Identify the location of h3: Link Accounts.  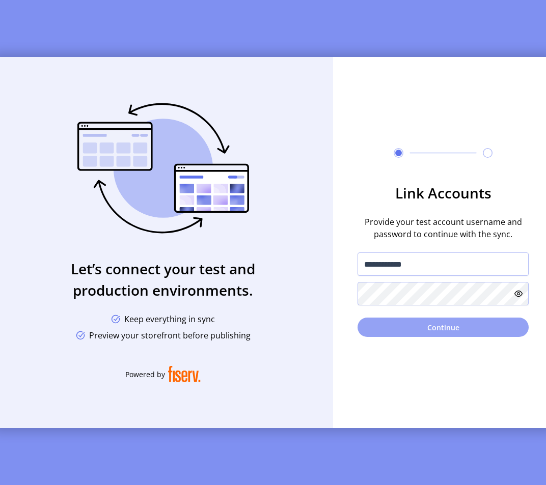
(443, 193).